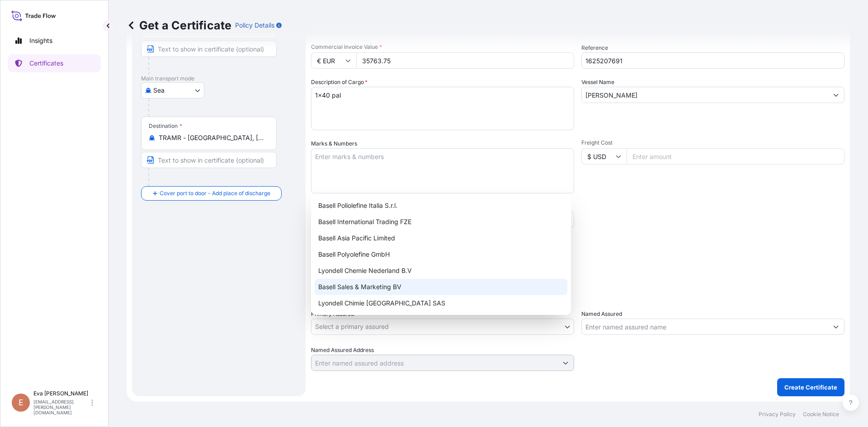 Image resolution: width=868 pixels, height=427 pixels. What do you see at coordinates (441, 205) in the screenshot?
I see `div: Basell Poliolefine Italia S.r.l.` at bounding box center [441, 205].